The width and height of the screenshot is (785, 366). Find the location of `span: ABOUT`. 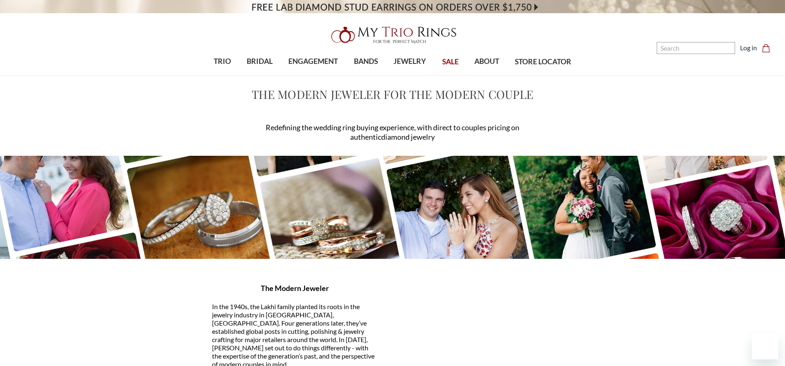

span: ABOUT is located at coordinates (487, 61).